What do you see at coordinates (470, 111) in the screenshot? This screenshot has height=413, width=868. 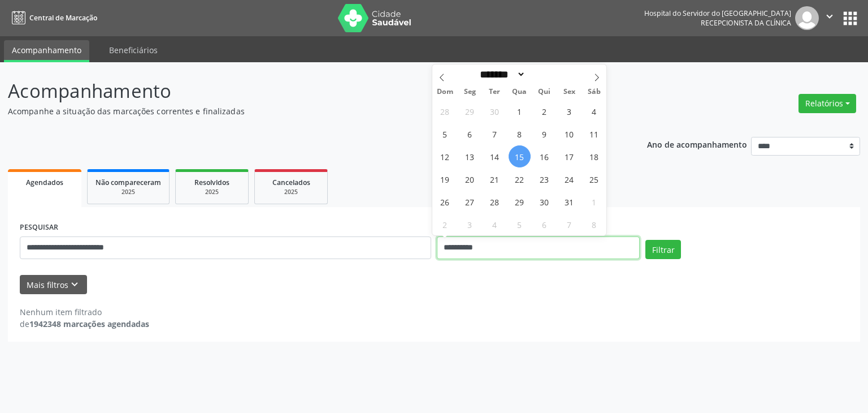 I see `span: Setembro 29, 2025` at bounding box center [470, 111].